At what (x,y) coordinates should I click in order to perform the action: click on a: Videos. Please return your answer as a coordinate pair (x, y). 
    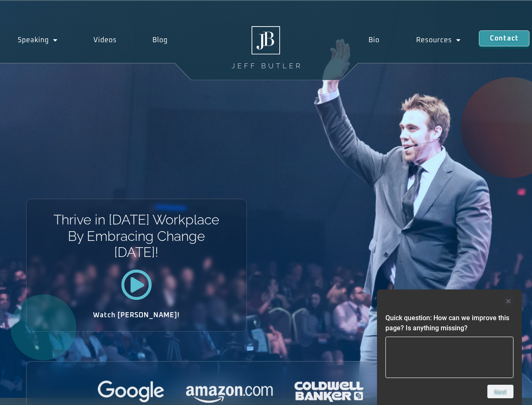
    Looking at the image, I should click on (105, 40).